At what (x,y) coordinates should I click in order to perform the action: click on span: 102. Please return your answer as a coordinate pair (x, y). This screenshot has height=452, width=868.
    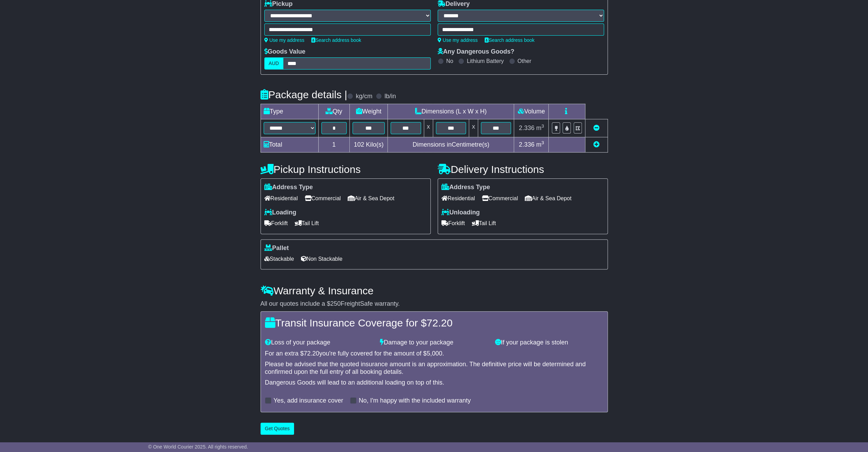
    Looking at the image, I should click on (360, 144).